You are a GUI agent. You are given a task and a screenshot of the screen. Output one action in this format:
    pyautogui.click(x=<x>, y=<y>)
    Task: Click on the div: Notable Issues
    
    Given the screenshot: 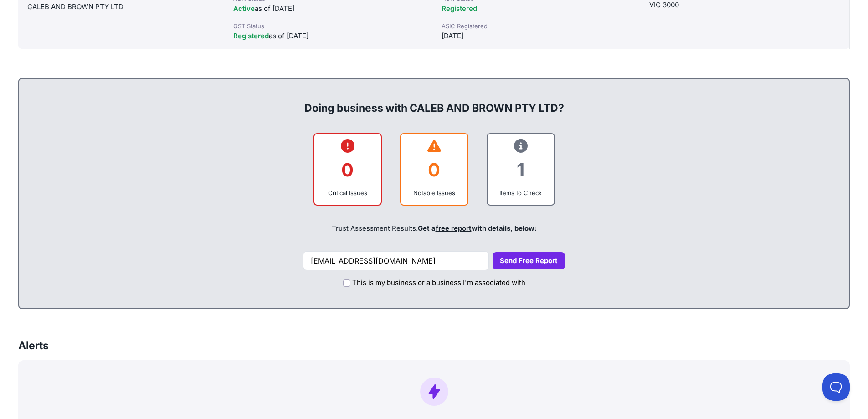 What is the action you would take?
    pyautogui.click(x=434, y=193)
    